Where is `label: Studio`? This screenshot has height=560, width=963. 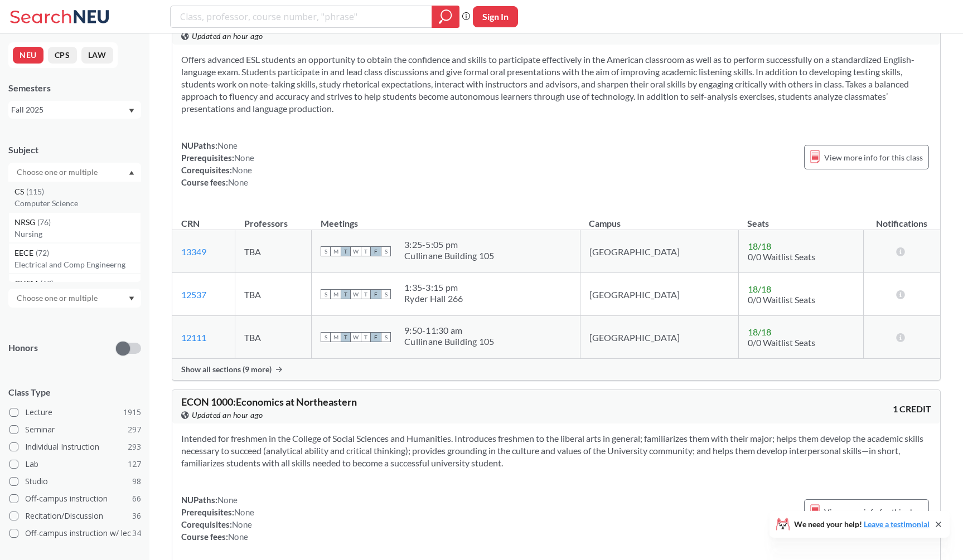 label: Studio is located at coordinates (75, 482).